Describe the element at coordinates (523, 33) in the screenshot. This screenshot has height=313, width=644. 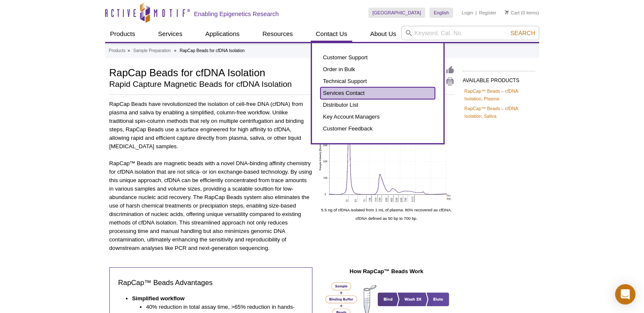
I see `span: Search` at that location.